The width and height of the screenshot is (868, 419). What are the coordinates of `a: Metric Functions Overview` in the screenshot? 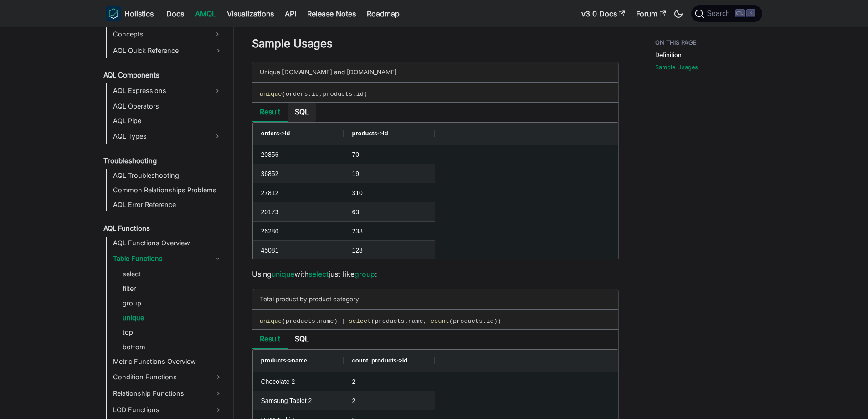 It's located at (167, 362).